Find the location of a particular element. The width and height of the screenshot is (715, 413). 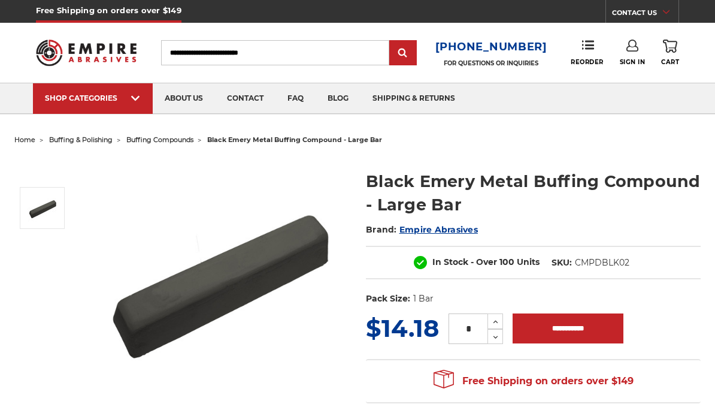

a: Reorder is located at coordinates (587, 52).